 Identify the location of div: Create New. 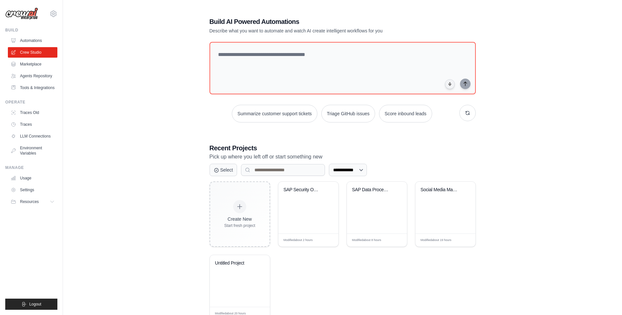
(240, 219).